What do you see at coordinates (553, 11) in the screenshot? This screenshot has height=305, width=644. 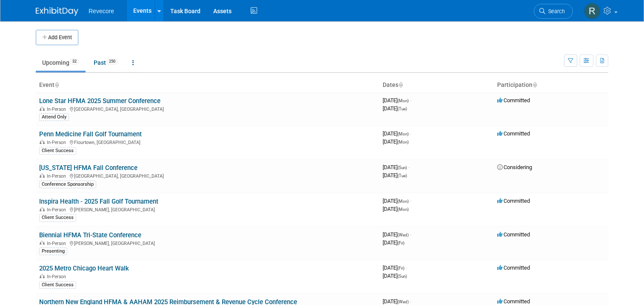 I see `a: Search` at bounding box center [553, 11].